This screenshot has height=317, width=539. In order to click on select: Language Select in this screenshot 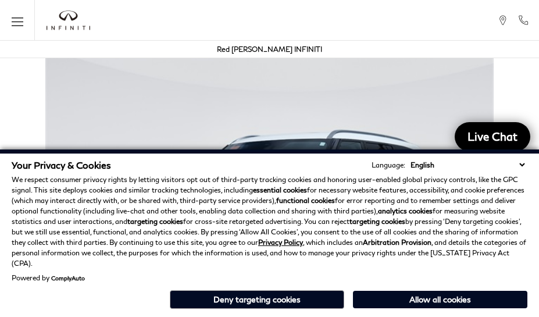, I will do `click(468, 165)`.